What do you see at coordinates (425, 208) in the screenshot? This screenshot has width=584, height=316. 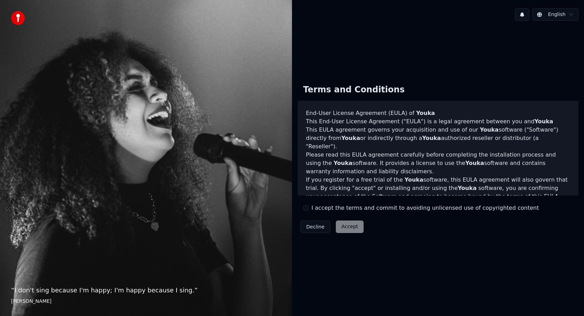 I see `label: I accept the terms and commit to avoiding unlicensed use of copyrighted content` at bounding box center [425, 208].